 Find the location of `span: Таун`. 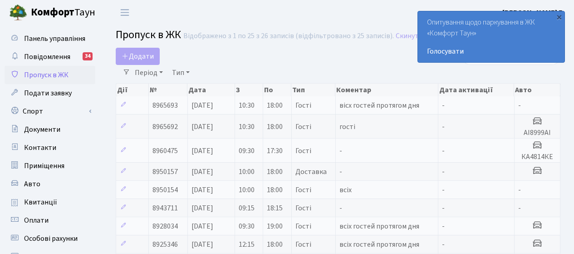

span: Таун is located at coordinates (63, 13).